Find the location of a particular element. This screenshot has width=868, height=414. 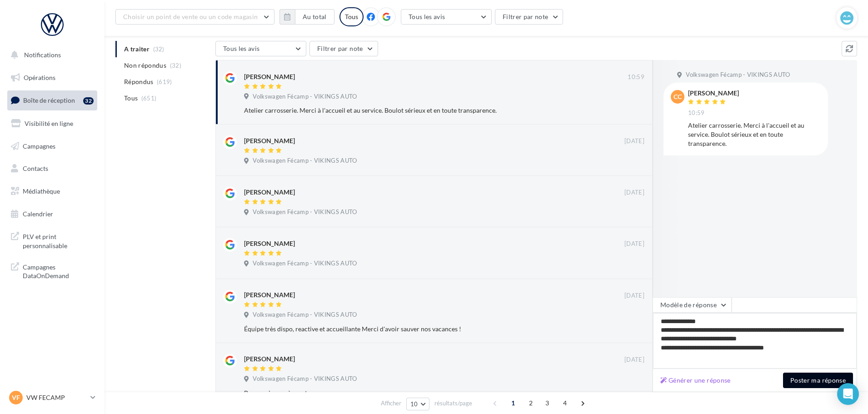

div: Équipe très dispo, reactive et accueillante Merci d'avoir sauver nos vacances ! is located at coordinates (414, 329).